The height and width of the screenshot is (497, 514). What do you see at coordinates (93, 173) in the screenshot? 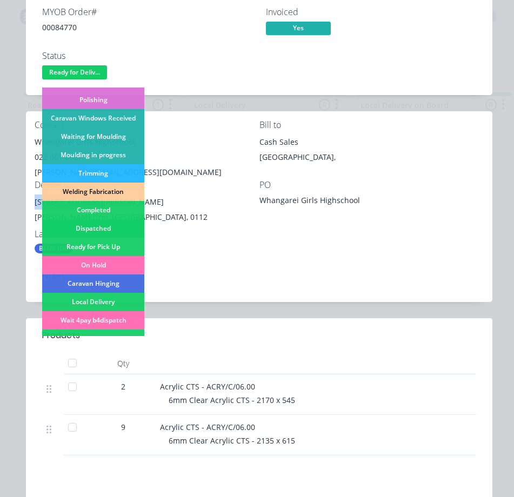
I see `div: Trimming` at bounding box center [93, 173].